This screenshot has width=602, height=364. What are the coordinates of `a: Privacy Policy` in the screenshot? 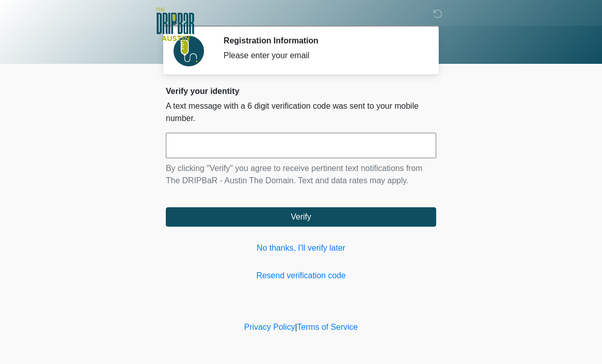 It's located at (270, 327).